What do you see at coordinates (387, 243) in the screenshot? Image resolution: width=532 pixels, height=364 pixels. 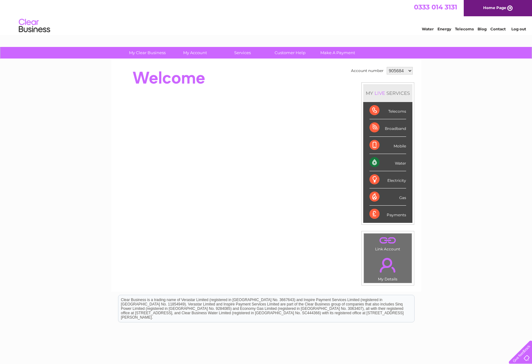 I see `td: Link Account` at bounding box center [387, 243].